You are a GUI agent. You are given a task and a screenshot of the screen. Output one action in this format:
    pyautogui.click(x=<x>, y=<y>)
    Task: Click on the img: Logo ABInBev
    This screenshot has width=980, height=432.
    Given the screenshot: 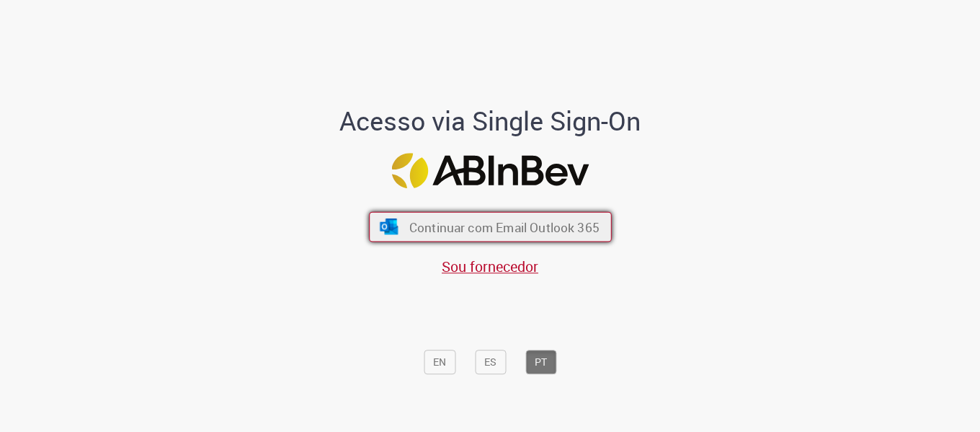 What is the action you would take?
    pyautogui.click(x=490, y=170)
    